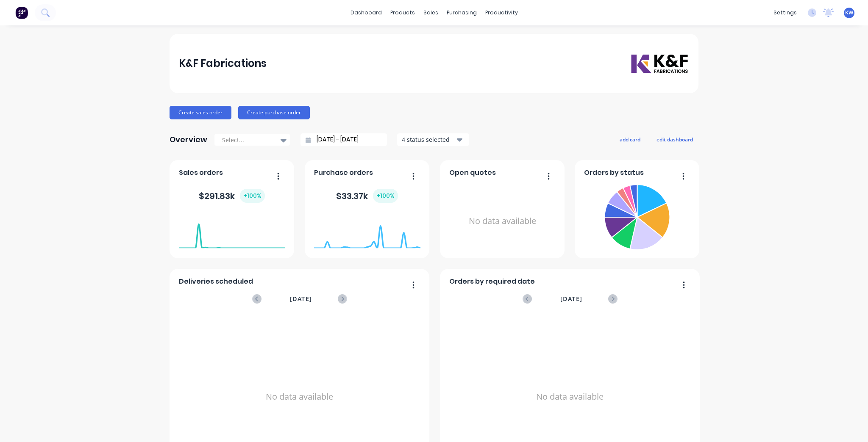  Describe the element at coordinates (343, 173) in the screenshot. I see `span: Purchase orders` at that location.